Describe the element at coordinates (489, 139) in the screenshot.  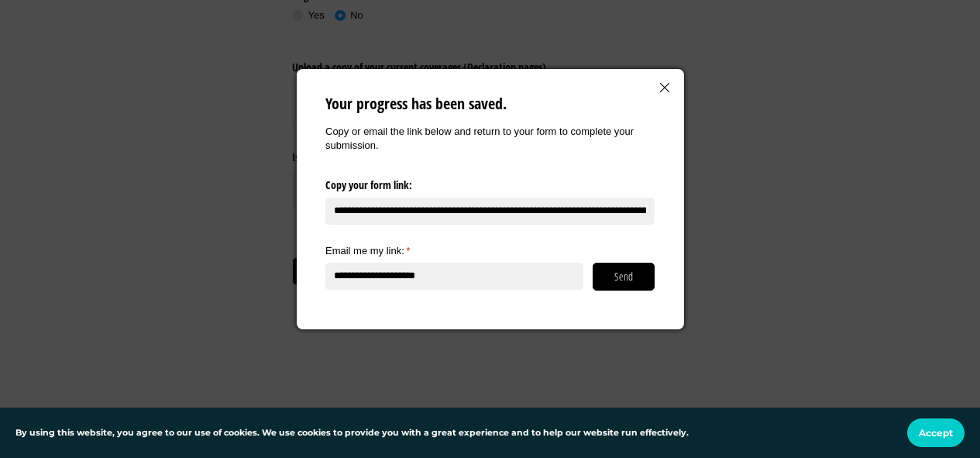
I see `p: Copy or email the link below and return to your form to complete your submission.` at that location.